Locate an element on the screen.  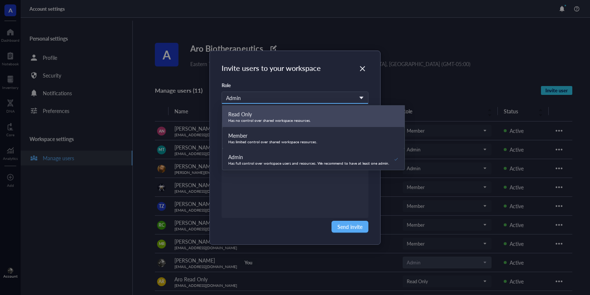
div: Role is located at coordinates (226, 85).